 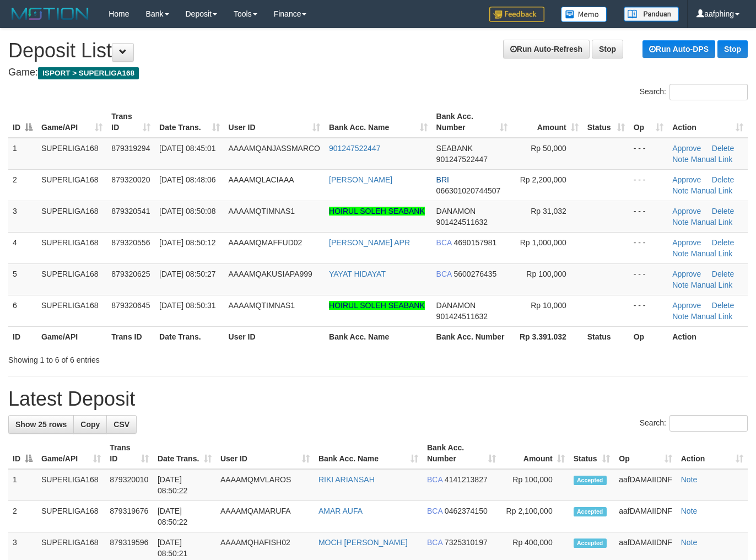 What do you see at coordinates (347, 479) in the screenshot?
I see `a: RIKI ARIANSAH` at bounding box center [347, 479].